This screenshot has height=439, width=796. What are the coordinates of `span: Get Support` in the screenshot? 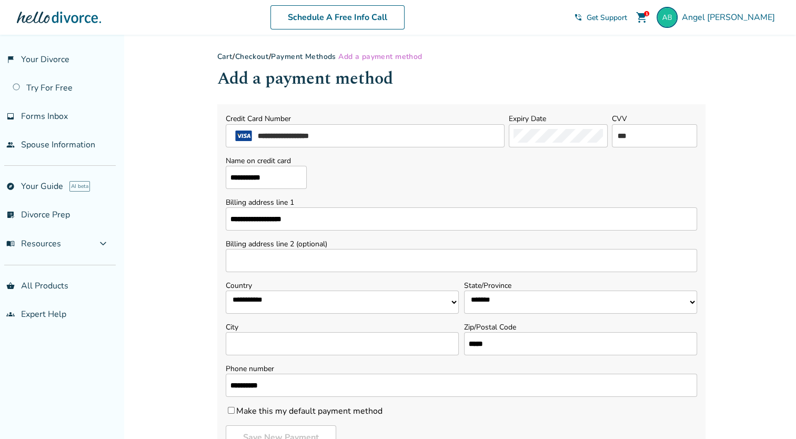 It's located at (606, 17).